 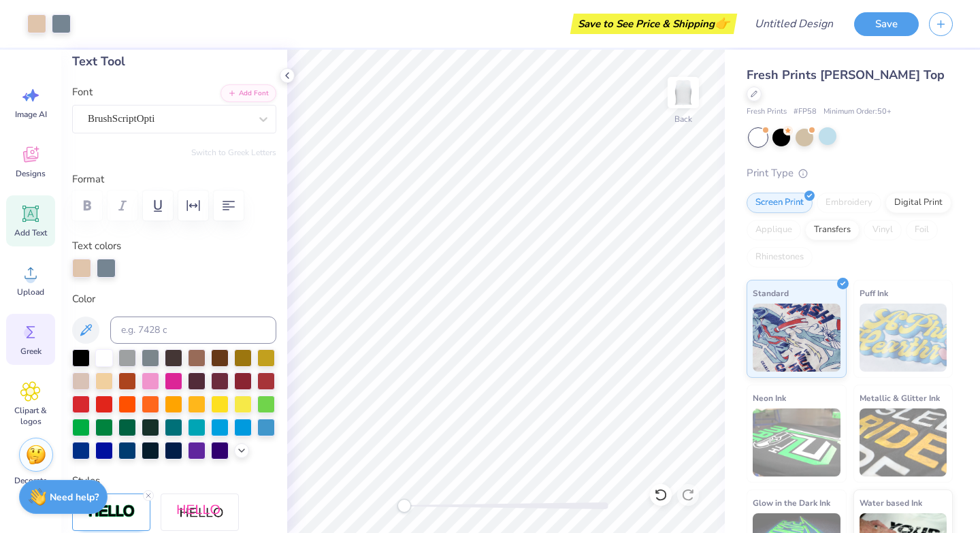 What do you see at coordinates (653, 24) in the screenshot?
I see `div: Save to See Price & Shipping` at bounding box center [653, 24].